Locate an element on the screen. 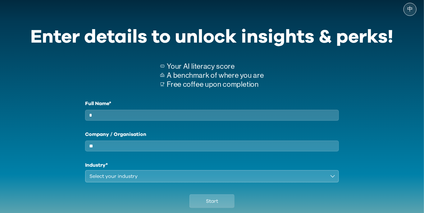  button: Select your industry is located at coordinates (212, 176).